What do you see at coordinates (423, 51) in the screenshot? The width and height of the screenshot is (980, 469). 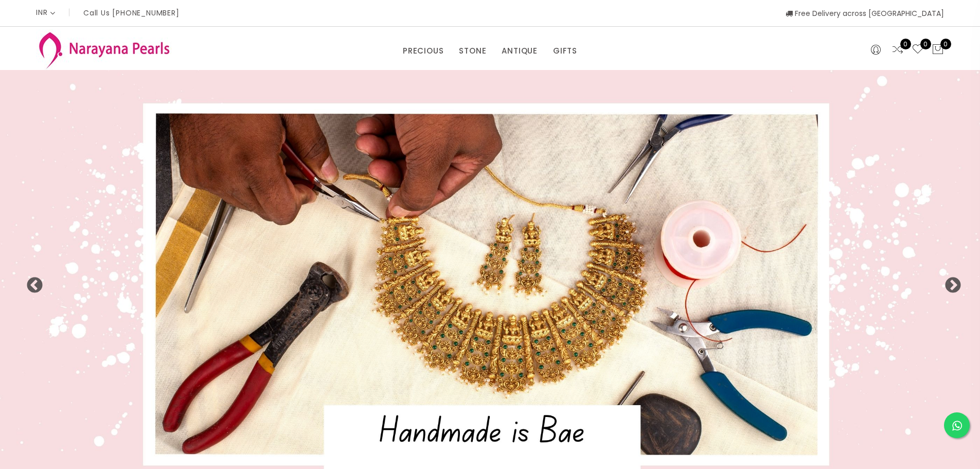 I see `a: PRECIOUS` at bounding box center [423, 51].